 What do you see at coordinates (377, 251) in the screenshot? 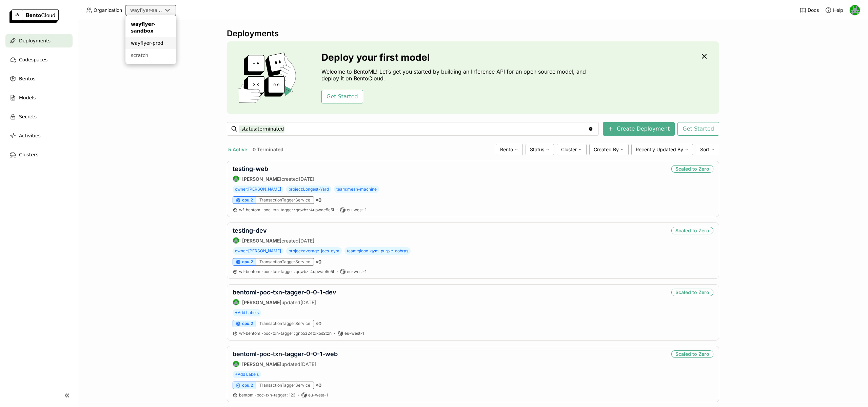
I see `span: team:globo-gym-purple-cobras` at bounding box center [377, 251].